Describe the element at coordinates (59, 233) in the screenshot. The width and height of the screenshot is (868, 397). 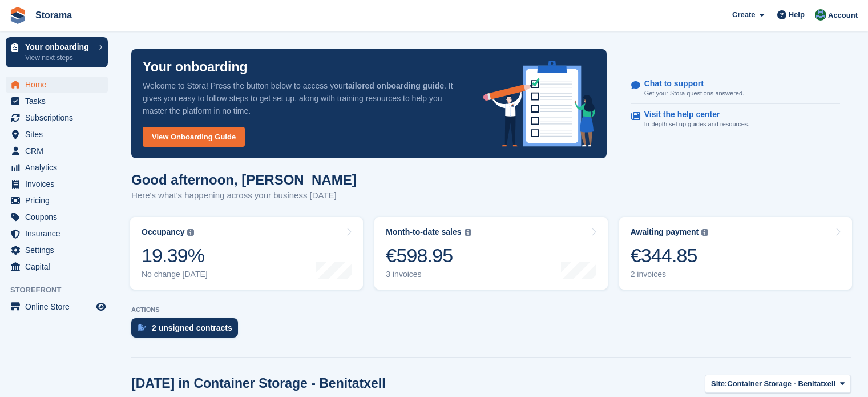
I see `span: Insurance` at that location.